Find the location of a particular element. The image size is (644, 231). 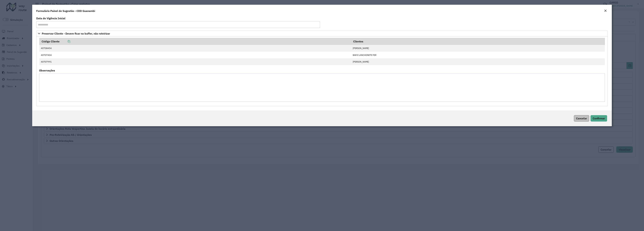

button: Confirmar is located at coordinates (599, 119).